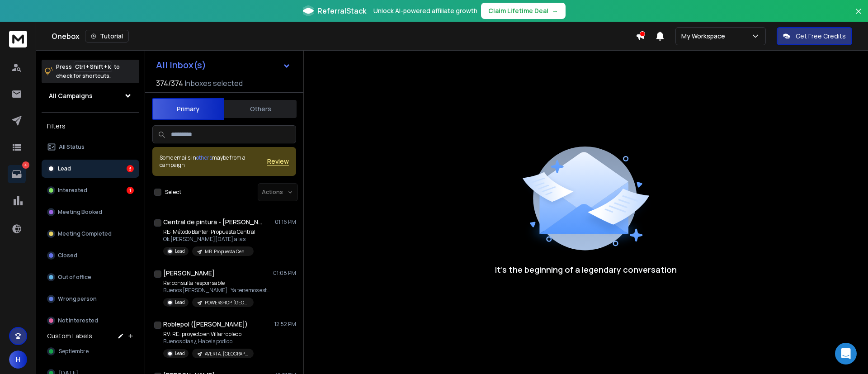 The width and height of the screenshot is (868, 374). What do you see at coordinates (285, 324) in the screenshot?
I see `p: 12:52 PM` at bounding box center [285, 324].